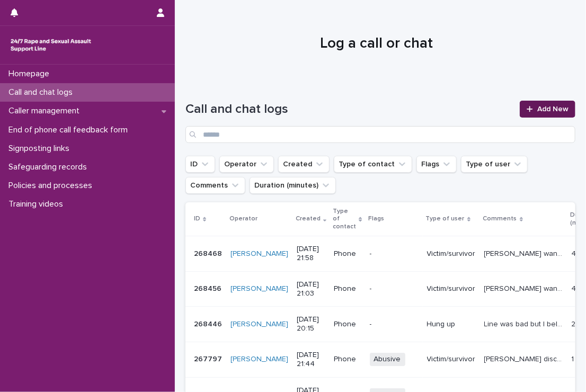 The width and height of the screenshot is (586, 392). Describe the element at coordinates (209, 287) in the screenshot. I see `p: 268456` at that location.